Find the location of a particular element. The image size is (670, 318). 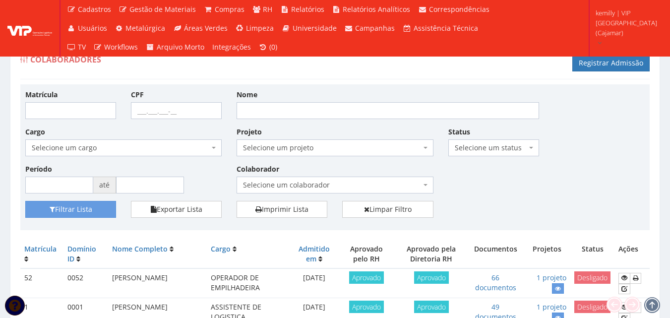

a: Nome Completo is located at coordinates (140, 248).